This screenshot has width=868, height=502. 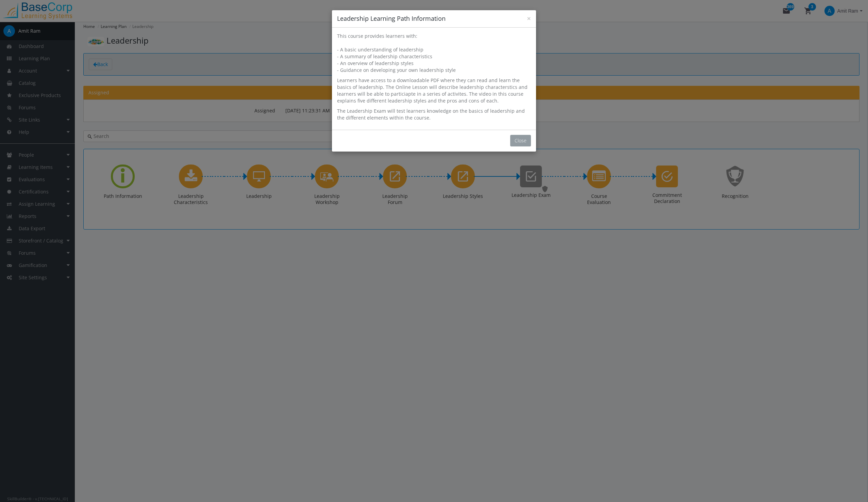 What do you see at coordinates (385, 56) in the screenshot?
I see `span: - A summary of leadership characteristics` at bounding box center [385, 56].